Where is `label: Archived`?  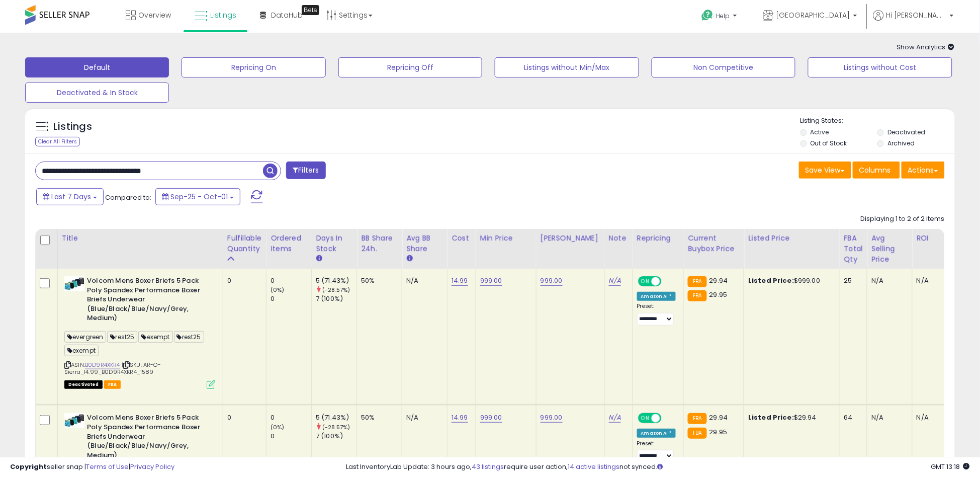 label: Archived is located at coordinates (901, 143).